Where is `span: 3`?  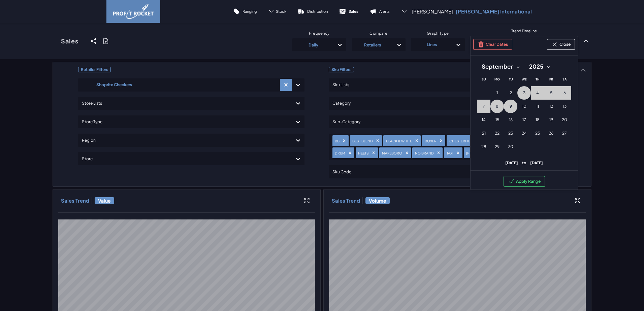
span: 3 is located at coordinates (524, 93).